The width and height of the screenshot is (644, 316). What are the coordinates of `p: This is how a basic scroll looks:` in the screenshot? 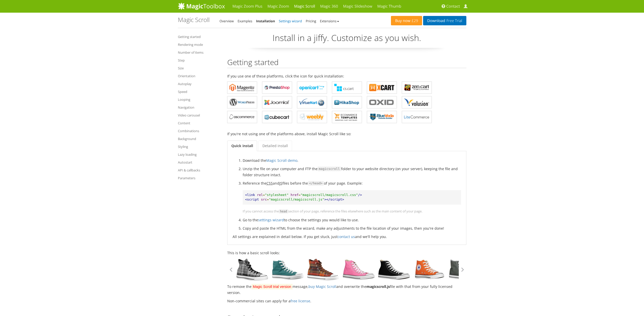 It's located at (347, 253).